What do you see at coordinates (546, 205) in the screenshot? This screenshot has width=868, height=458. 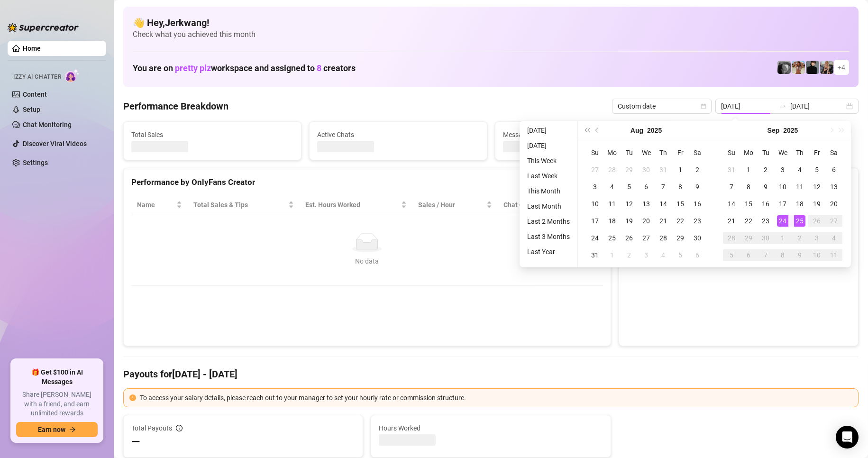 I see `span: Chat Conversion` at bounding box center [546, 205].